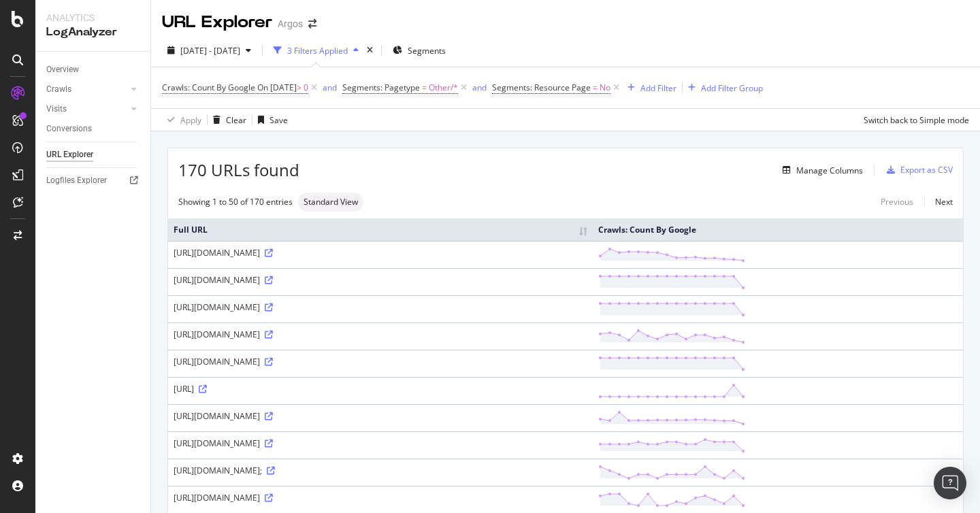 This screenshot has width=980, height=513. Describe the element at coordinates (208, 87) in the screenshot. I see `span: Crawls: Count By Google` at that location.